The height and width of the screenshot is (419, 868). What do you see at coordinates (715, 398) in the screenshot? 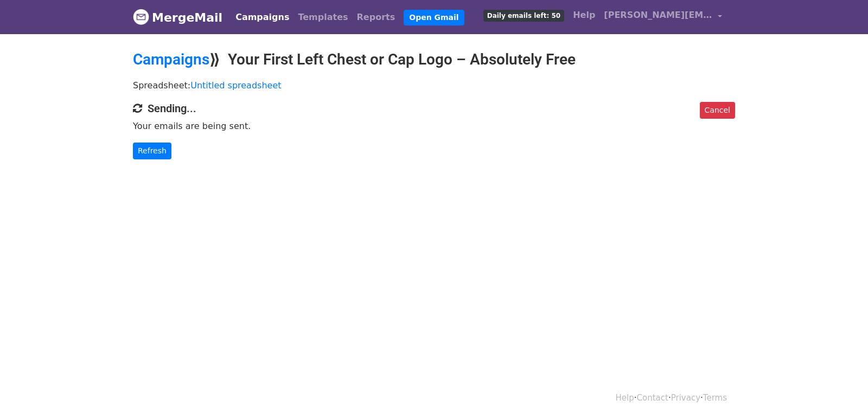
I see `a: Terms` at bounding box center [715, 398].